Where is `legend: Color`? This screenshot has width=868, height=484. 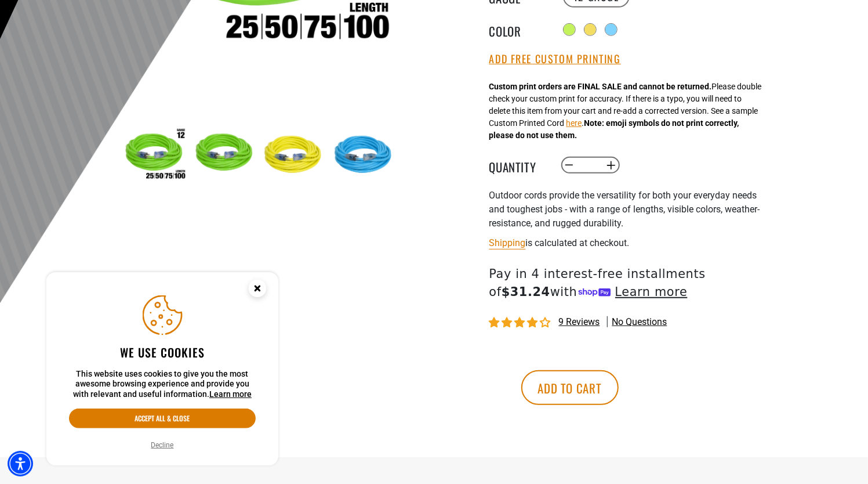 legend: Color is located at coordinates (519, 30).